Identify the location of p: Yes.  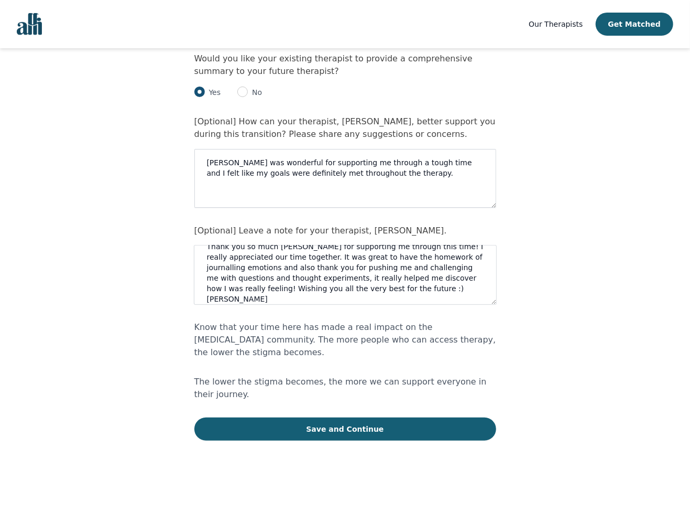
(213, 92).